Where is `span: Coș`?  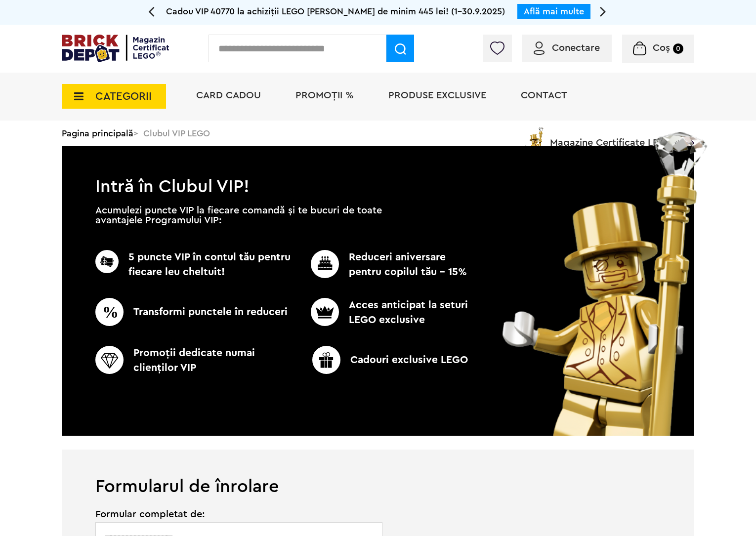 span: Coș is located at coordinates (661, 48).